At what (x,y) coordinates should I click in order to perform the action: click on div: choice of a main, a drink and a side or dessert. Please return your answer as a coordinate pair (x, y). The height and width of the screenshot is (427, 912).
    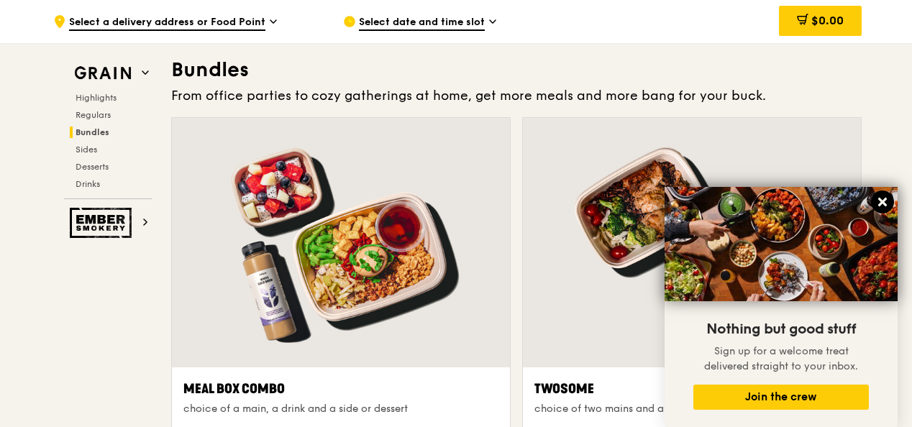
    Looking at the image, I should click on (341, 409).